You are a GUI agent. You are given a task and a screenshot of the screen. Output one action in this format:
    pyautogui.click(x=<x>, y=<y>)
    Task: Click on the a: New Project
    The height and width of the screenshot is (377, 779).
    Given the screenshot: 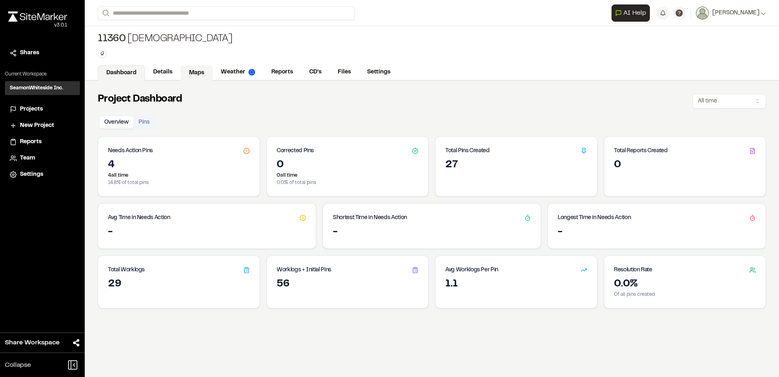 What is the action you would take?
    pyautogui.click(x=42, y=126)
    